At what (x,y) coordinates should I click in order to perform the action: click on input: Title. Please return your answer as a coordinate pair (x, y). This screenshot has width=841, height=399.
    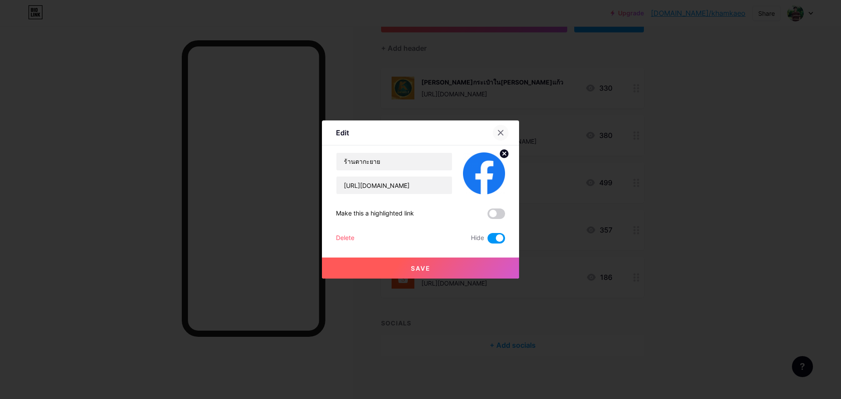
    Looking at the image, I should click on (394, 162).